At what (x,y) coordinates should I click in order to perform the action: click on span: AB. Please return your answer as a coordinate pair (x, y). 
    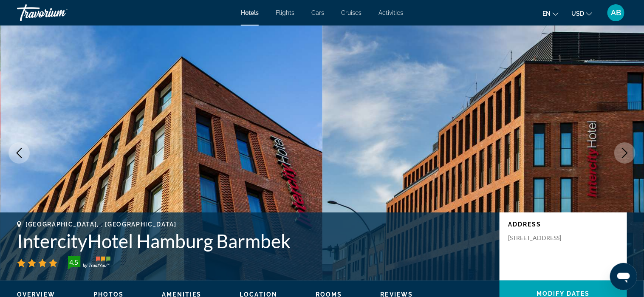
    Looking at the image, I should click on (616, 13).